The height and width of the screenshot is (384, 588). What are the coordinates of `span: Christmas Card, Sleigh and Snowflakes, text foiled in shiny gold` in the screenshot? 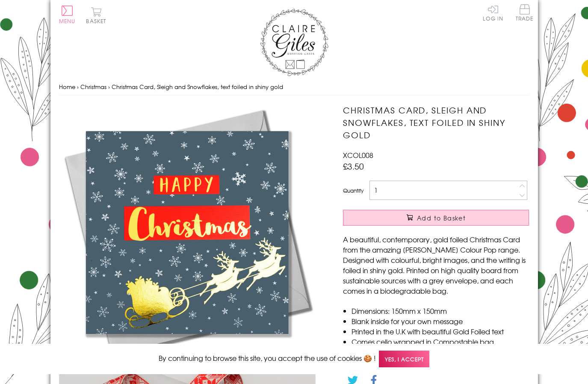 It's located at (197, 86).